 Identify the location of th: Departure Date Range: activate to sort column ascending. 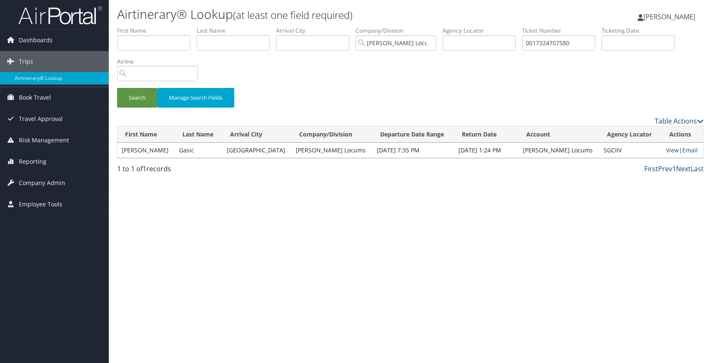
(413, 134).